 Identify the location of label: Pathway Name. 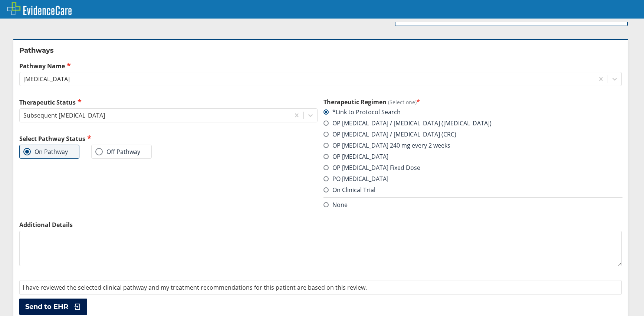
(321, 66).